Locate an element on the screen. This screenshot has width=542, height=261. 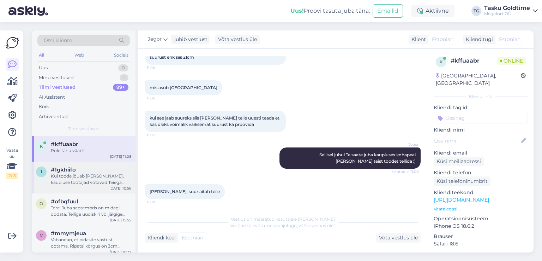
span: o is located at coordinates (41, 203).